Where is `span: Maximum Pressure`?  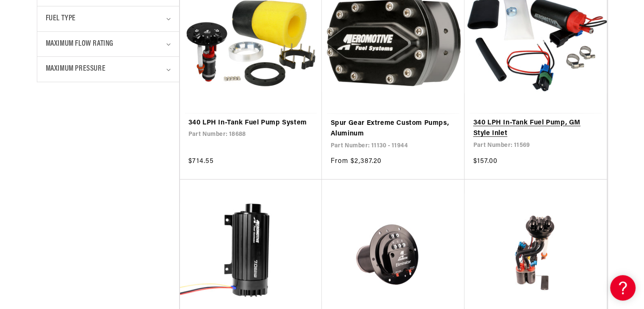
span: Maximum Pressure is located at coordinates (75, 69).